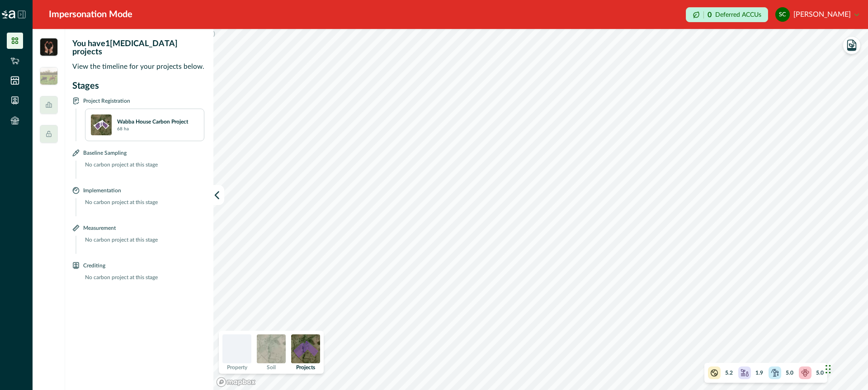 The image size is (868, 390). What do you see at coordinates (306, 367) in the screenshot?
I see `p: Projects` at bounding box center [306, 367].